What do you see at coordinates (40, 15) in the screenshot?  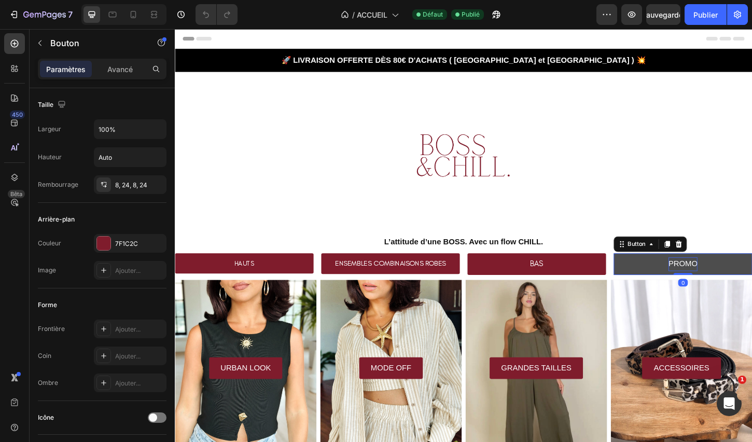 I see `button: 7` at bounding box center [40, 15].